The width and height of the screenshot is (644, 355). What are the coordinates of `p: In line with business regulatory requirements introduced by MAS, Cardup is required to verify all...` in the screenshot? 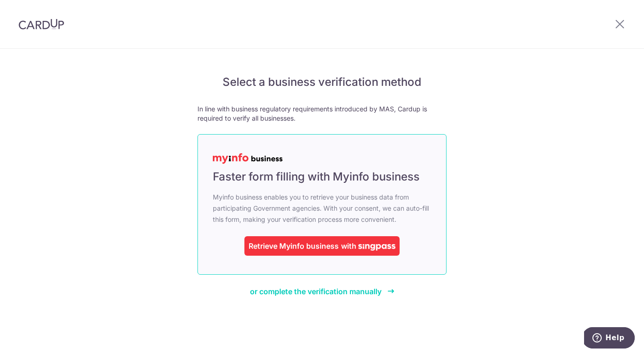 It's located at (322, 114).